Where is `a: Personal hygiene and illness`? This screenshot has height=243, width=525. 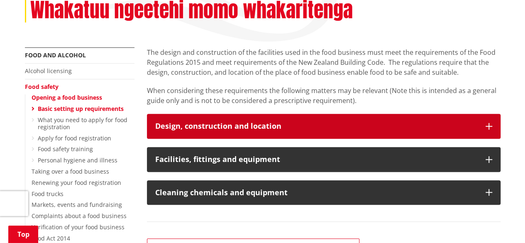
a: Personal hygiene and illness is located at coordinates (78, 160).